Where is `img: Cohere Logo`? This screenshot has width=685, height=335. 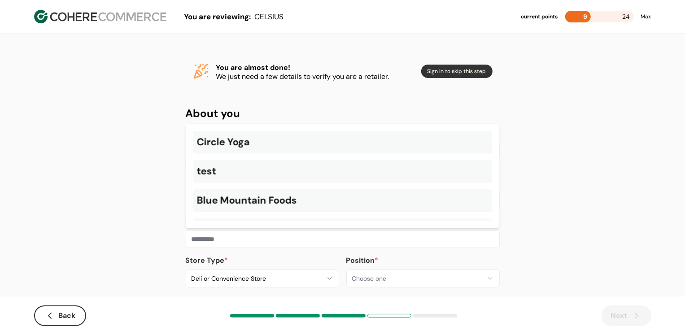 img: Cohere Logo is located at coordinates (100, 17).